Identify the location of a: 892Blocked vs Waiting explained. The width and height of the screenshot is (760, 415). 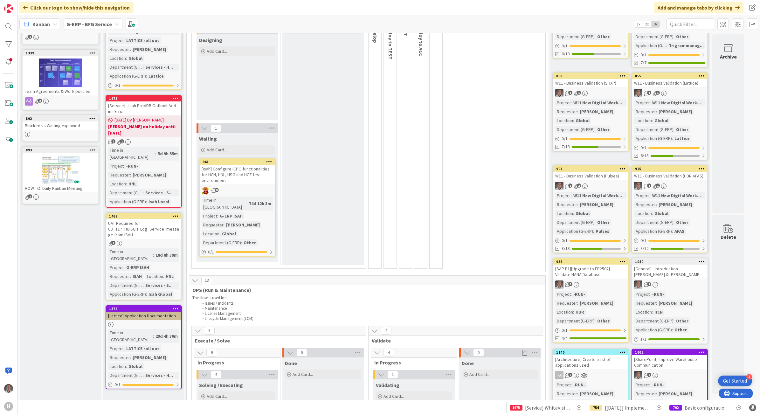
(60, 128).